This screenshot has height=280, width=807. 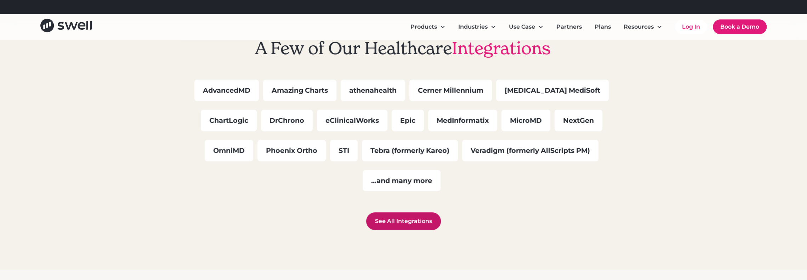 I want to click on div: Amazing Charts, so click(x=300, y=90).